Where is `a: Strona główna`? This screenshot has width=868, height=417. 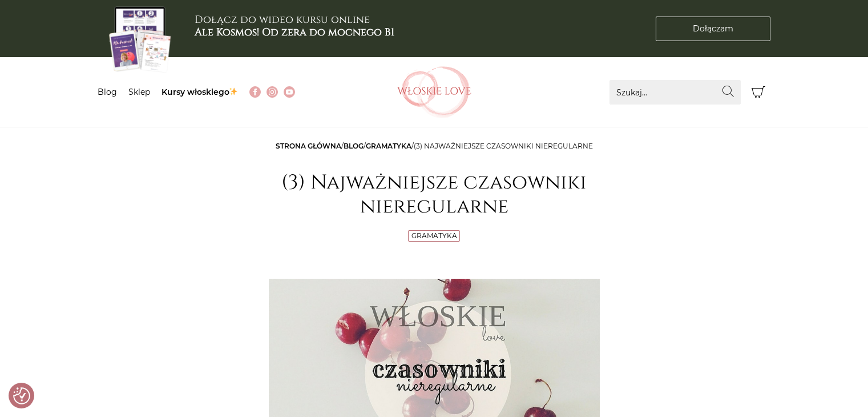 a: Strona główna is located at coordinates (308, 146).